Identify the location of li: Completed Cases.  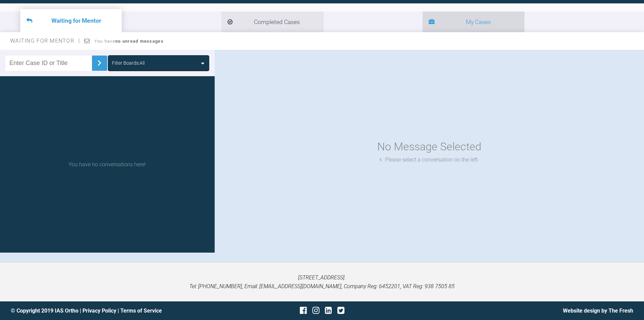
(272, 21).